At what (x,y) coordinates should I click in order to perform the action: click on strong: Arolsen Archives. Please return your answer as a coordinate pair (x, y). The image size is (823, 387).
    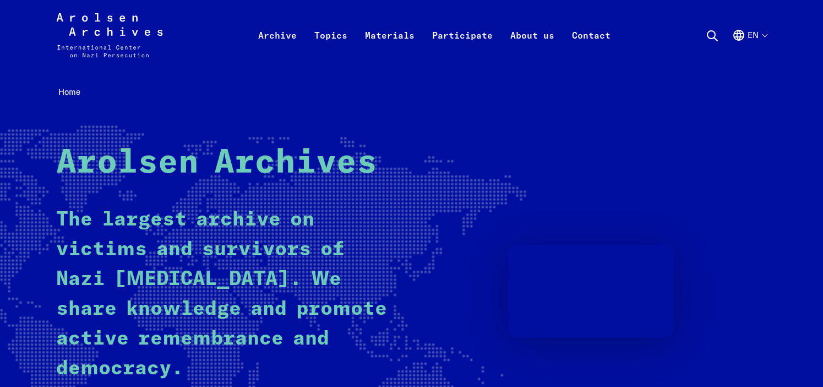
    Looking at the image, I should click on (216, 163).